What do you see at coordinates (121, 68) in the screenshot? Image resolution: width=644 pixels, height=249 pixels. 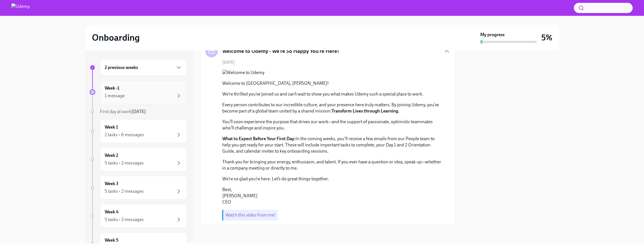 I see `h6: 2 previous weeks` at bounding box center [121, 68].